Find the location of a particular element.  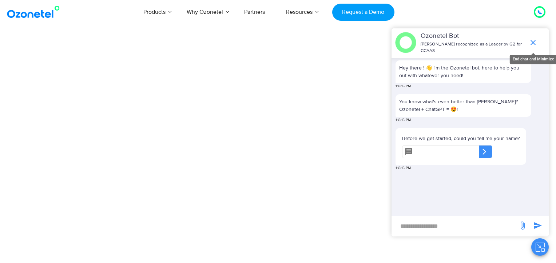

p: Ozonetel Bot is located at coordinates (472, 36).